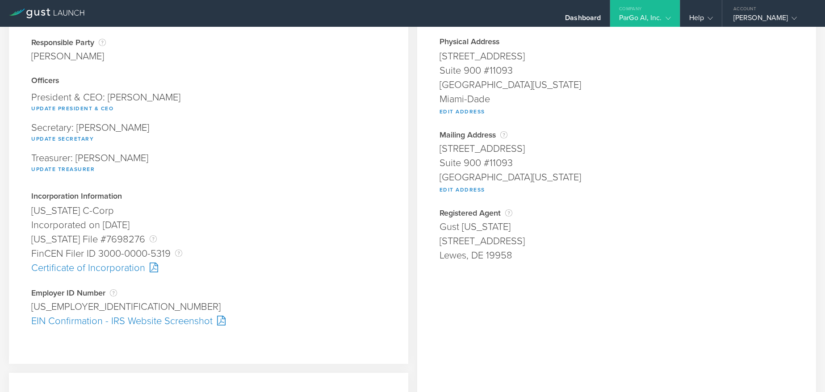 The height and width of the screenshot is (392, 825). What do you see at coordinates (63, 169) in the screenshot?
I see `button: Update Treasurer` at bounding box center [63, 169].